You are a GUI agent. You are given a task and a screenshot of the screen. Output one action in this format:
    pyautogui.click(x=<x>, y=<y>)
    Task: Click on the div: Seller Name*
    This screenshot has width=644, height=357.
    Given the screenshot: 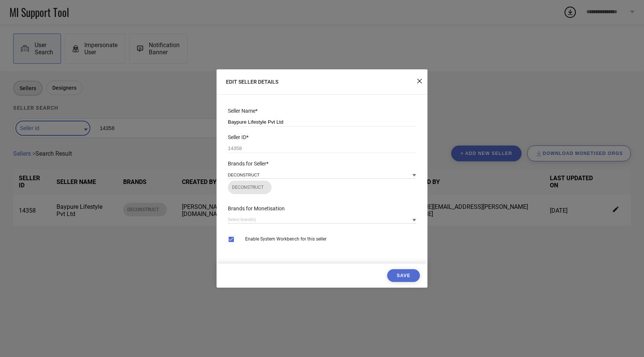 What is the action you would take?
    pyautogui.click(x=322, y=111)
    